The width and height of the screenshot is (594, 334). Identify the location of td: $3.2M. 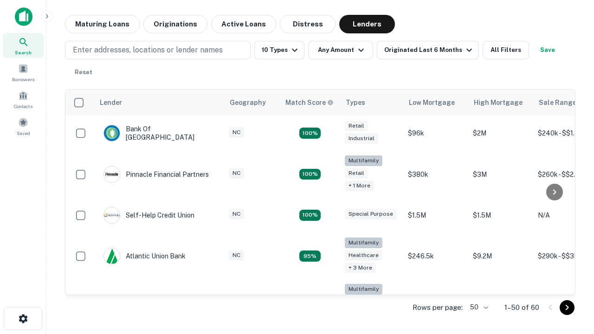
(501, 303).